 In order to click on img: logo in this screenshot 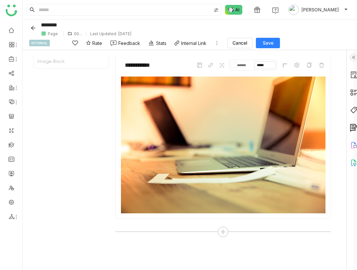, I will do `click(11, 10)`.